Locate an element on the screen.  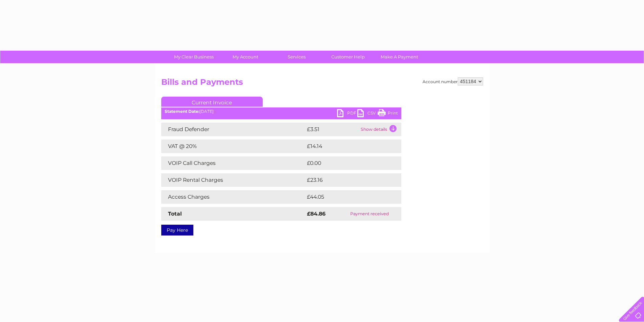
a: My Clear Business is located at coordinates (194, 57).